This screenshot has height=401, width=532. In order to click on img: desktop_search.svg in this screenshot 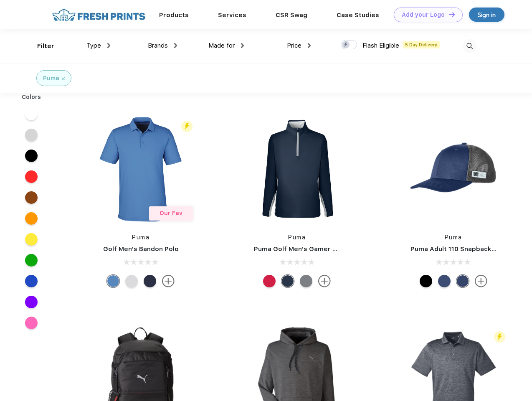, I will do `click(469, 46)`.